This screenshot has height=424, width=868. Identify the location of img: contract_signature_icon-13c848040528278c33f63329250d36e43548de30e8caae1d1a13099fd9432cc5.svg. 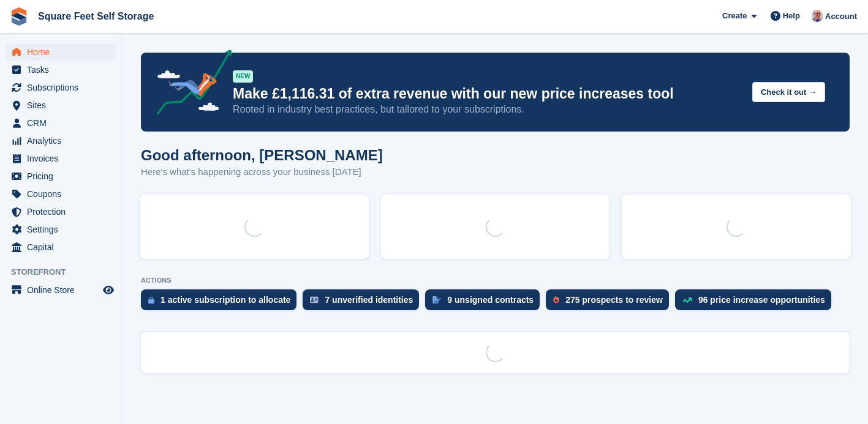
(436, 300).